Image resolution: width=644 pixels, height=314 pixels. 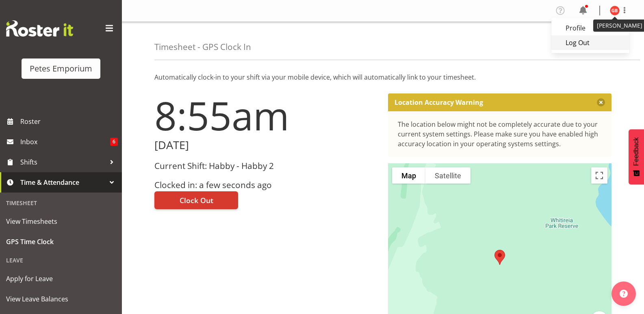 I want to click on a: View Timesheets, so click(x=61, y=221).